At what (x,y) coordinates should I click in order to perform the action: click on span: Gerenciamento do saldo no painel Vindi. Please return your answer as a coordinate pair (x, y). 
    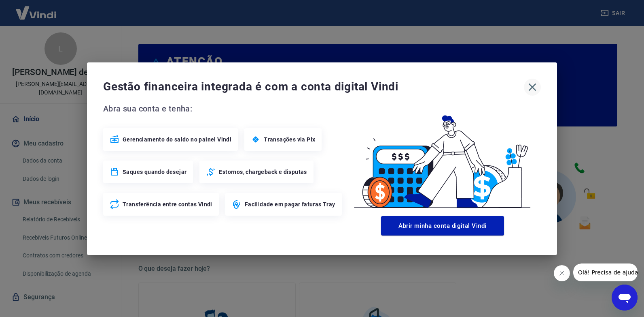
    Looking at the image, I should click on (177, 139).